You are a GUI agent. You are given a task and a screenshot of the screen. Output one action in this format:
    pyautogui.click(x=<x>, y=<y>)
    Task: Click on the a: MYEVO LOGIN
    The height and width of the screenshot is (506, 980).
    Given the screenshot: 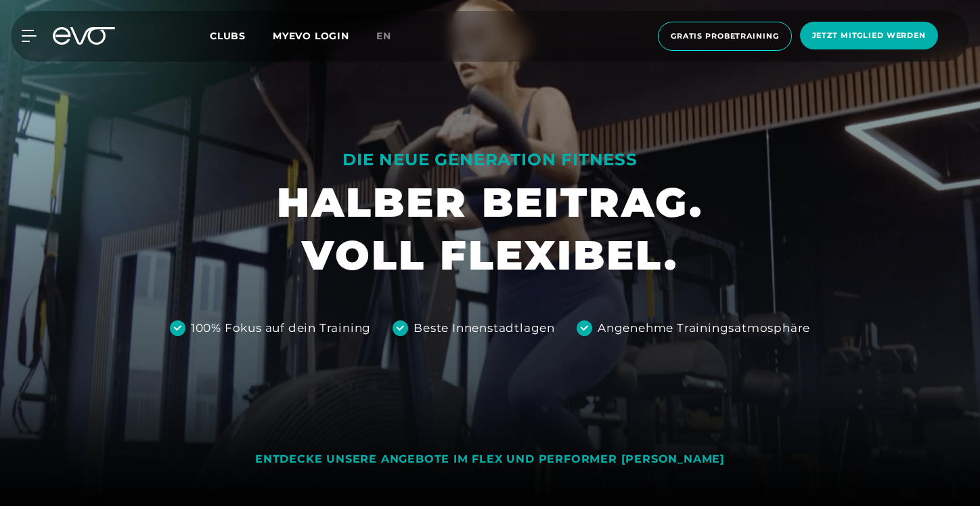 What is the action you would take?
    pyautogui.click(x=311, y=36)
    